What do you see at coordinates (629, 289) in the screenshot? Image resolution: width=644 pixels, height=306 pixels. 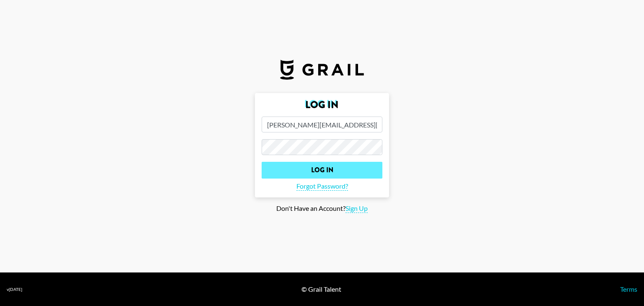 I see `a: Terms` at bounding box center [629, 289].